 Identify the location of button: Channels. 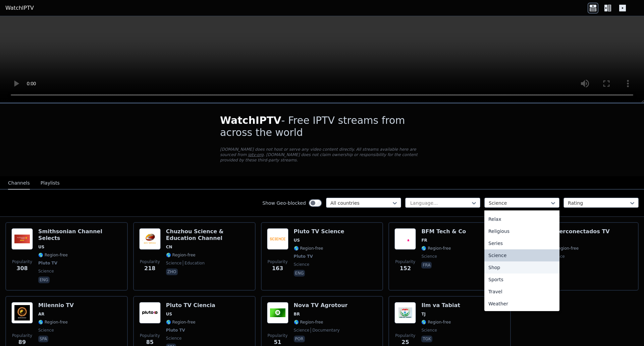
(19, 183).